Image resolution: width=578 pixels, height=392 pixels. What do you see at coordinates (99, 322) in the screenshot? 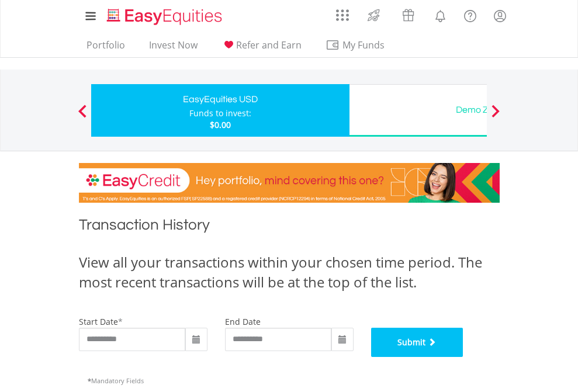
I see `label: start date` at bounding box center [99, 322].